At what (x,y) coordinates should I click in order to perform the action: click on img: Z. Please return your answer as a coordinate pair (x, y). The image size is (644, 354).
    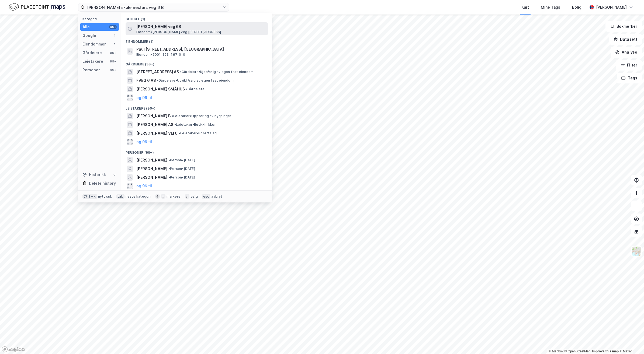
    Looking at the image, I should click on (636, 251).